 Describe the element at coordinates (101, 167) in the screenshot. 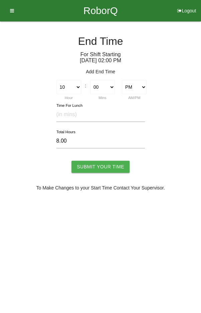

I see `input: Submit Your Time` at that location.